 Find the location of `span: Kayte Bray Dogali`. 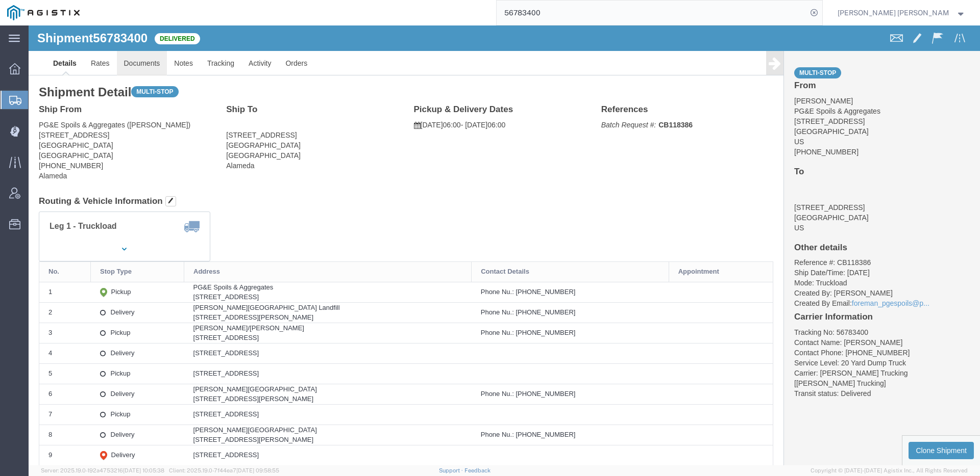

span: Kayte Bray Dogali is located at coordinates (893, 13).